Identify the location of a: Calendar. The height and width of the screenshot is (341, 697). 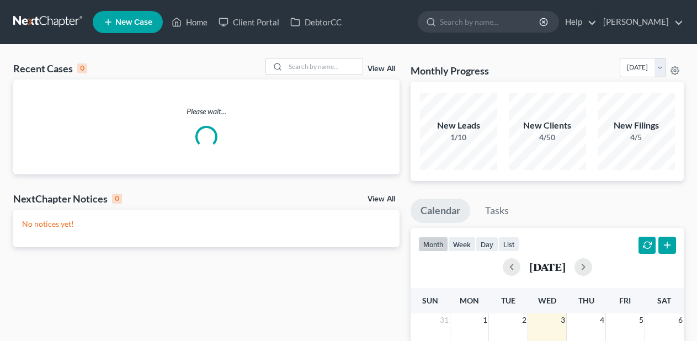
(440, 211).